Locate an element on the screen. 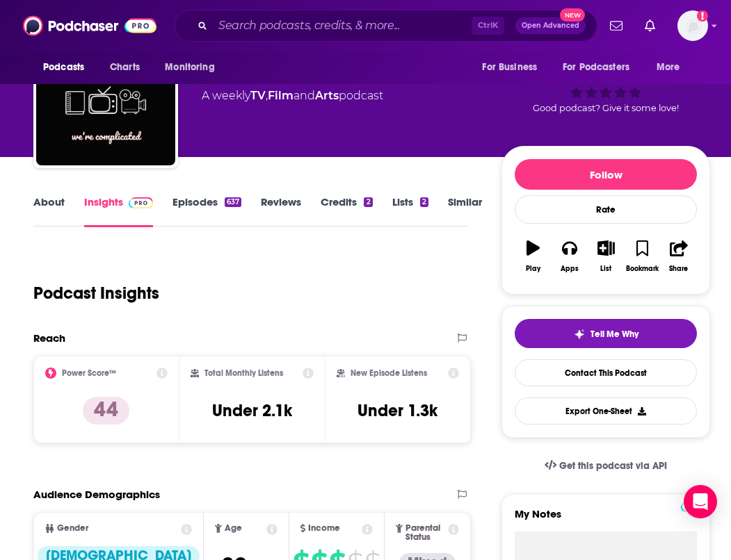 The width and height of the screenshot is (731, 560). span: Charts is located at coordinates (125, 67).